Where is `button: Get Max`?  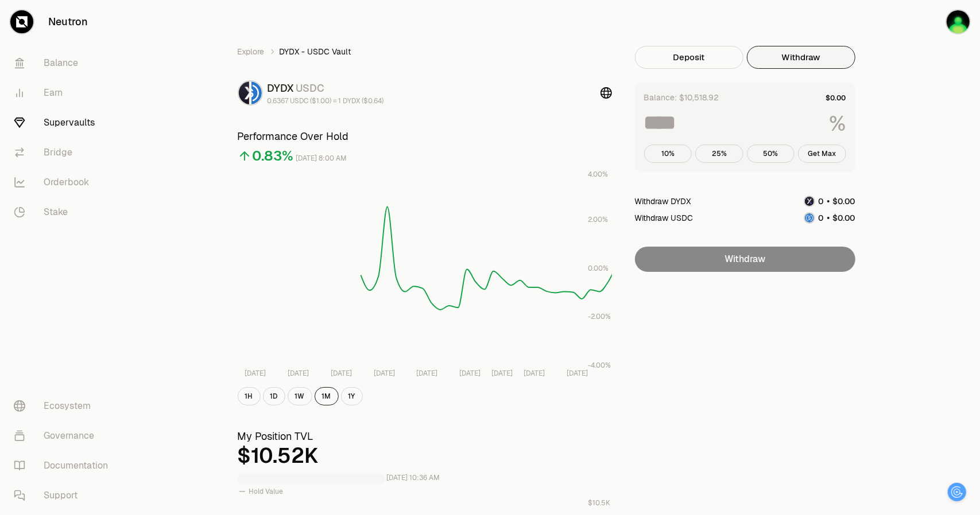
button: Get Max is located at coordinates (823, 154).